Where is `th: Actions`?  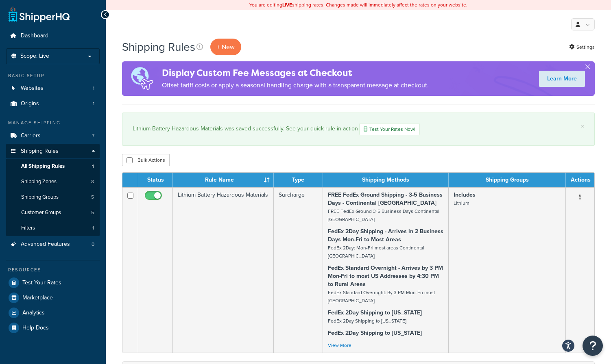 th: Actions is located at coordinates (580, 180).